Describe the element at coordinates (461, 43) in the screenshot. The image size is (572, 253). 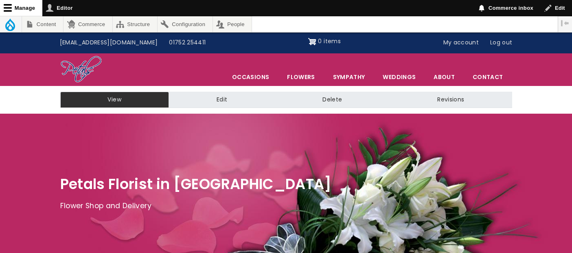
I see `a: My account` at that location.